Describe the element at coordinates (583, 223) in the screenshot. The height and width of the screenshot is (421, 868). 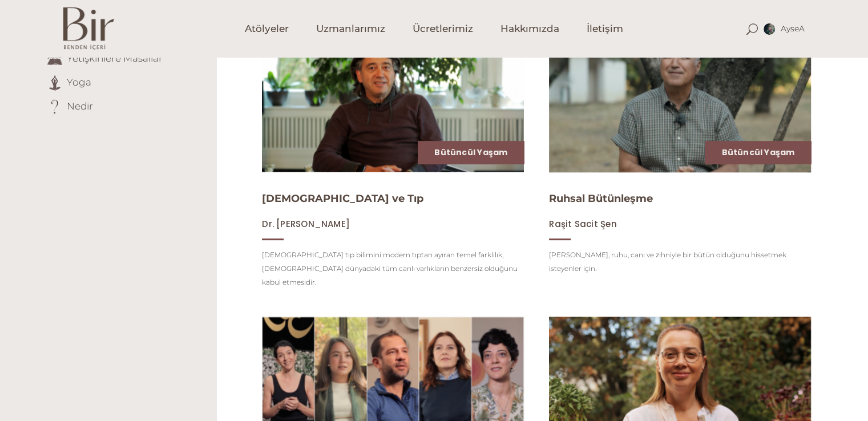
I see `a: Raşit Sacit Şen` at that location.